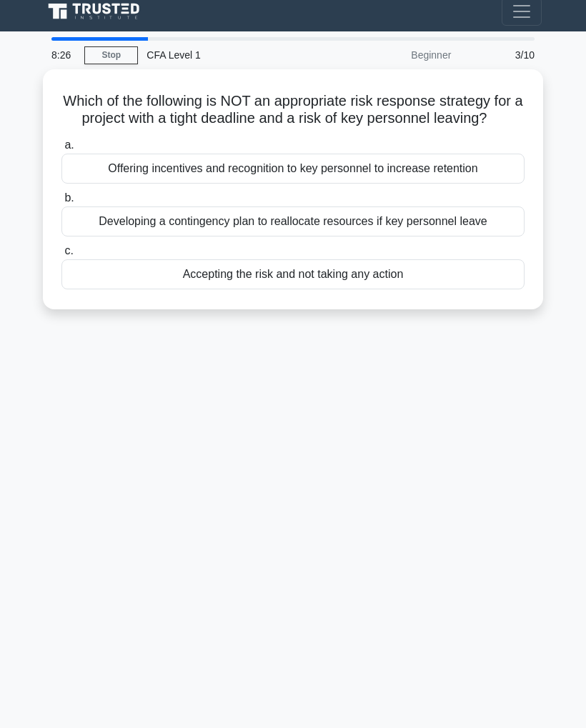  What do you see at coordinates (111, 55) in the screenshot?
I see `a: Stop` at bounding box center [111, 55].